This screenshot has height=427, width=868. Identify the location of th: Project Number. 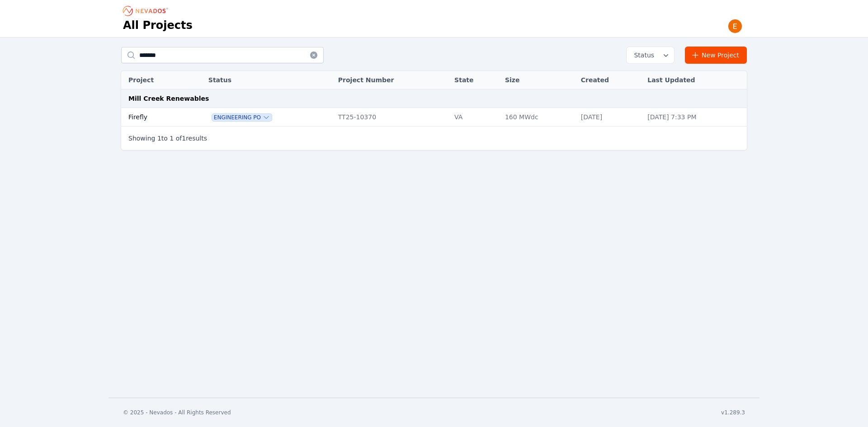
(392, 80).